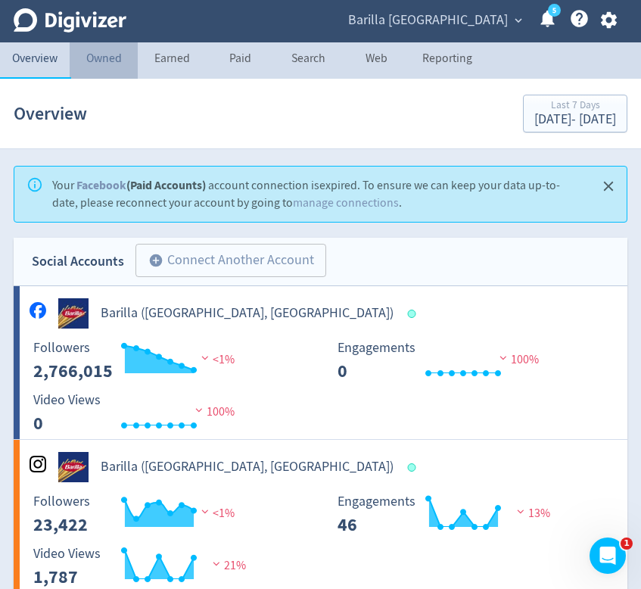  What do you see at coordinates (156, 260) in the screenshot?
I see `span: add_circle` at bounding box center [156, 260].